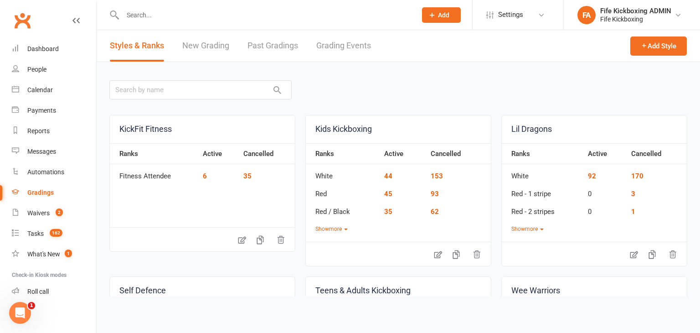 The width and height of the screenshot is (700, 333). Describe the element at coordinates (154, 173) in the screenshot. I see `td: Fitness Attendee` at that location.